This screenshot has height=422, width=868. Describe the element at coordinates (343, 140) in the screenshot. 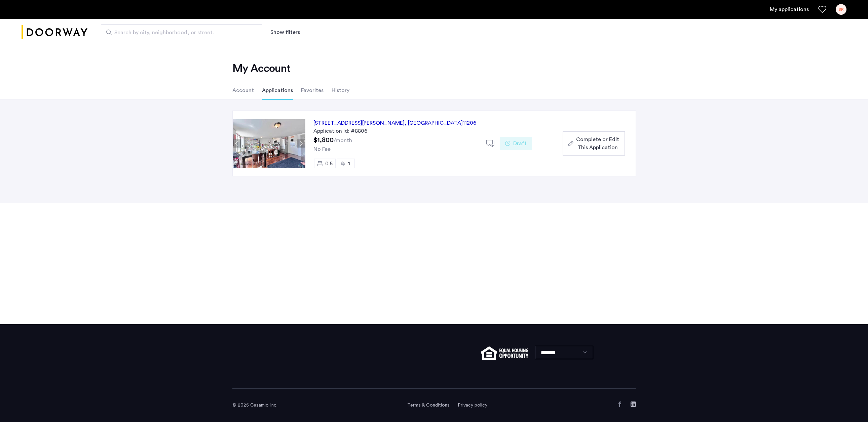

I see `sub: /month` at that location.